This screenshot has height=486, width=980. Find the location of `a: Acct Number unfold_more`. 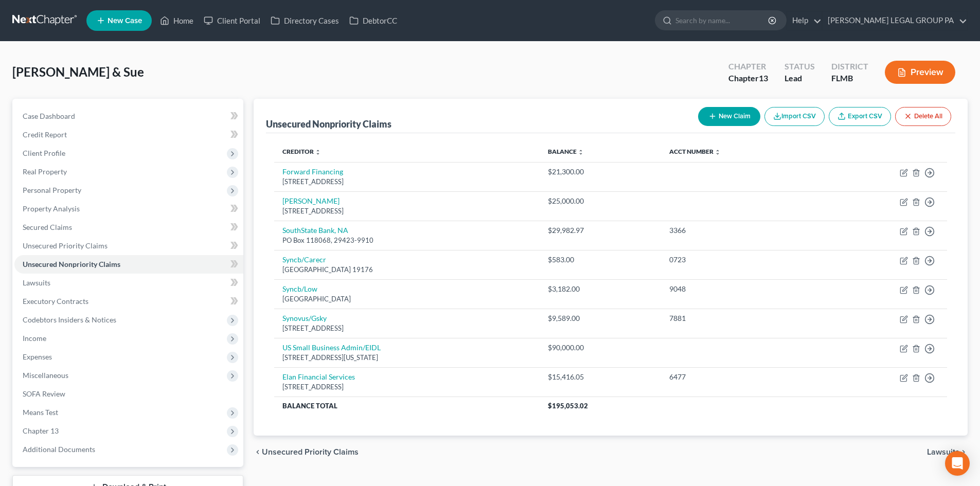

a: Acct Number unfold_more is located at coordinates (695, 151).